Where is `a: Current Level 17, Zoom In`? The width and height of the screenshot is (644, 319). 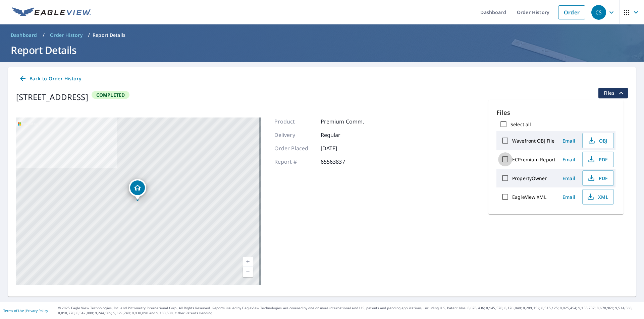
a: Current Level 17, Zoom In is located at coordinates (248, 262).